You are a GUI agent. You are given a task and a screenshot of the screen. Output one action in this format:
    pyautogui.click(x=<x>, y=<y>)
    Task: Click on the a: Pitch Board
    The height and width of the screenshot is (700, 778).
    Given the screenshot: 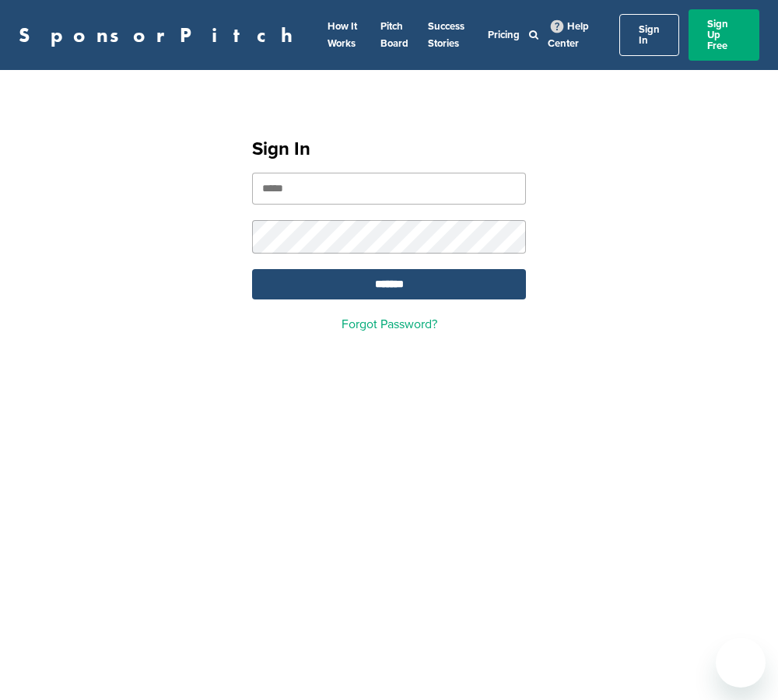 What is the action you would take?
    pyautogui.click(x=395, y=35)
    